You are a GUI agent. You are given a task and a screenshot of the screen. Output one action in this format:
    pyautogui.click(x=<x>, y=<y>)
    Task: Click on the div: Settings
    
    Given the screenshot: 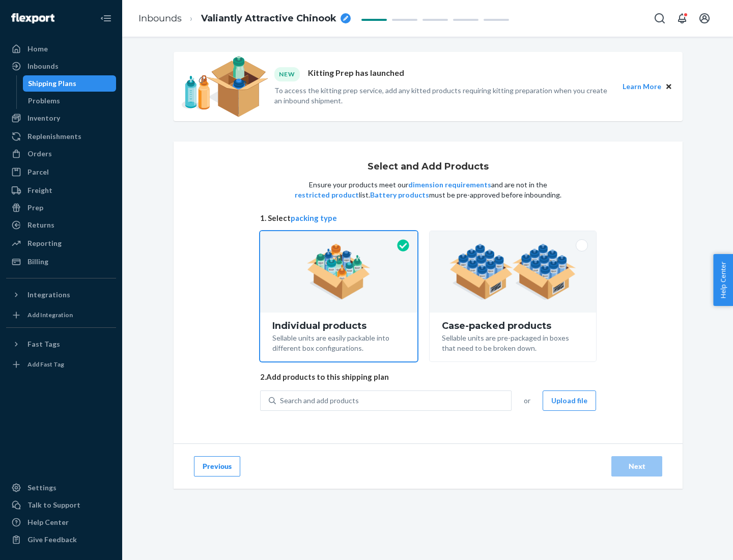 What is the action you would take?
    pyautogui.click(x=42, y=488)
    